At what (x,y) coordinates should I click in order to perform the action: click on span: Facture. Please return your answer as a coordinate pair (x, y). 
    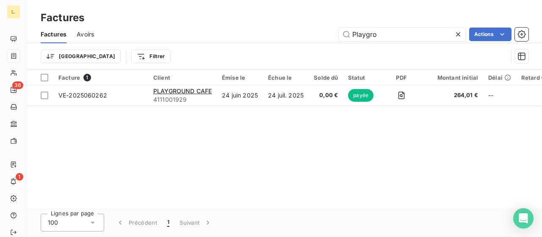
    Looking at the image, I should click on (69, 78).